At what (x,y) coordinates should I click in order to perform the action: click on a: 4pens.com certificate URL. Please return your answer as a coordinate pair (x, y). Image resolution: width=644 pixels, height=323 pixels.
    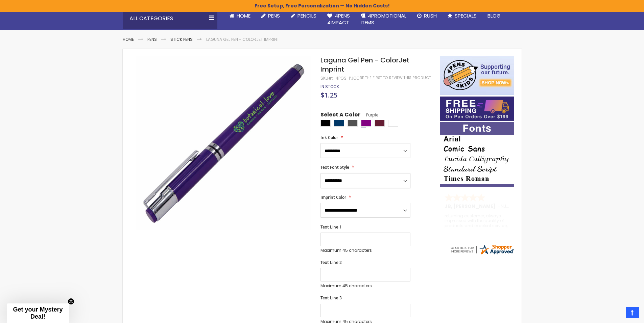
    Looking at the image, I should click on (482, 254).